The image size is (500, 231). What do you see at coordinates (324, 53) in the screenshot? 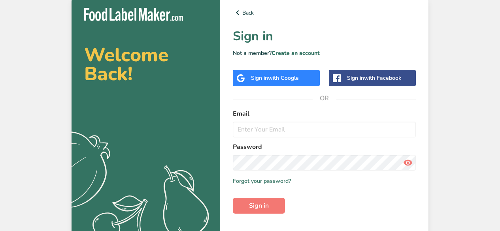
I see `p: Not a member?` at bounding box center [324, 53].